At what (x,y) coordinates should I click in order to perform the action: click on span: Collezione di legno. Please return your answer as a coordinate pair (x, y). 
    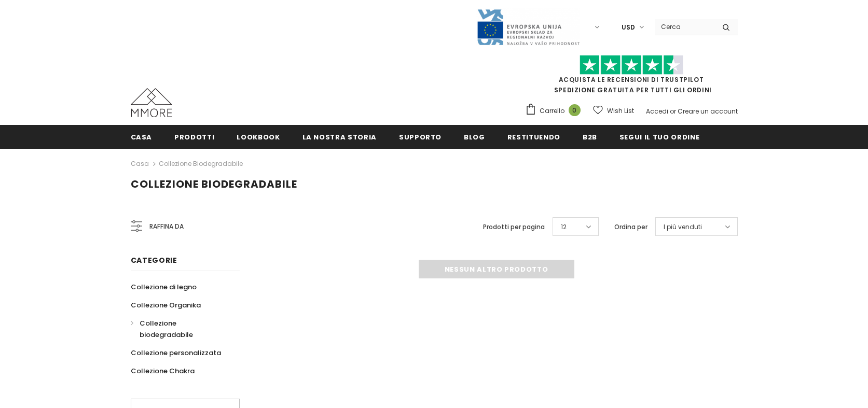
    Looking at the image, I should click on (164, 287).